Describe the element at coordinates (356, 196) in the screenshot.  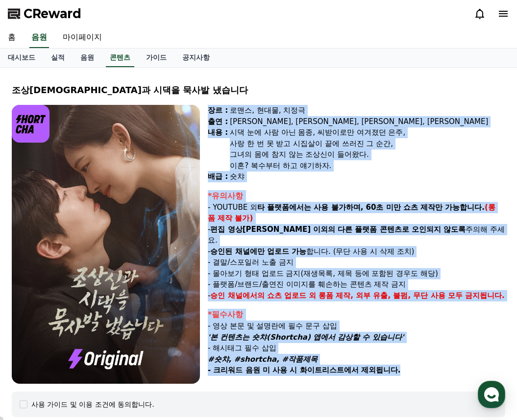
I see `div: *유의사항` at that location.